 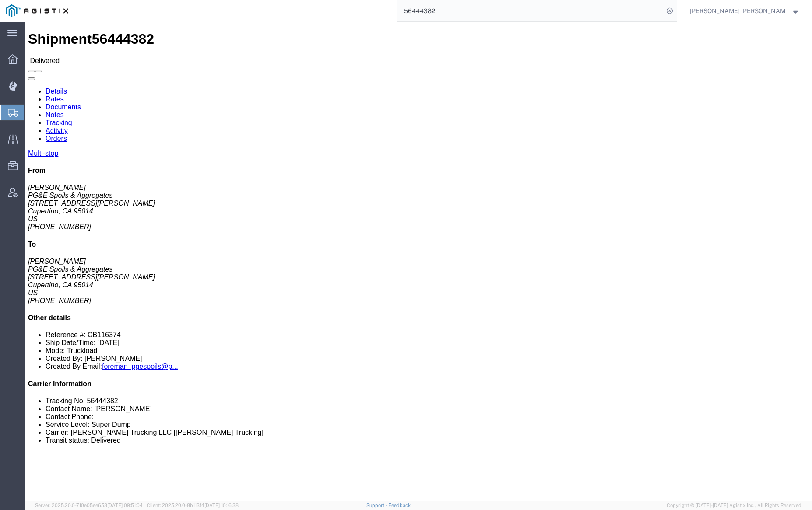 What do you see at coordinates (530, 11) in the screenshot?
I see `input: Search for shipment number, reference number` at bounding box center [530, 11].